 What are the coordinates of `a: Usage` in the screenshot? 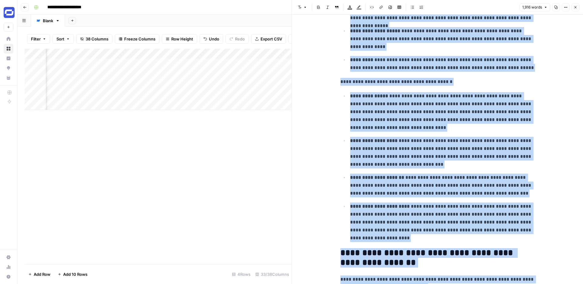 It's located at (9, 267).